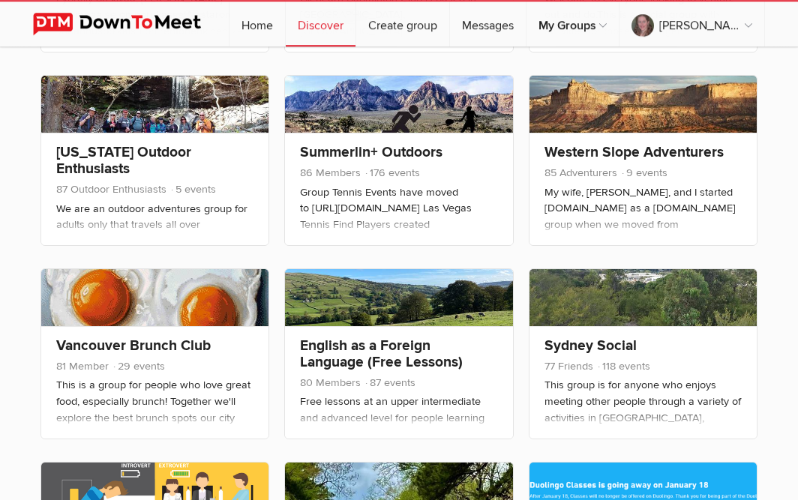 This screenshot has height=500, width=798. What do you see at coordinates (133, 346) in the screenshot?
I see `a: Vancouver Brunch Club` at bounding box center [133, 346].